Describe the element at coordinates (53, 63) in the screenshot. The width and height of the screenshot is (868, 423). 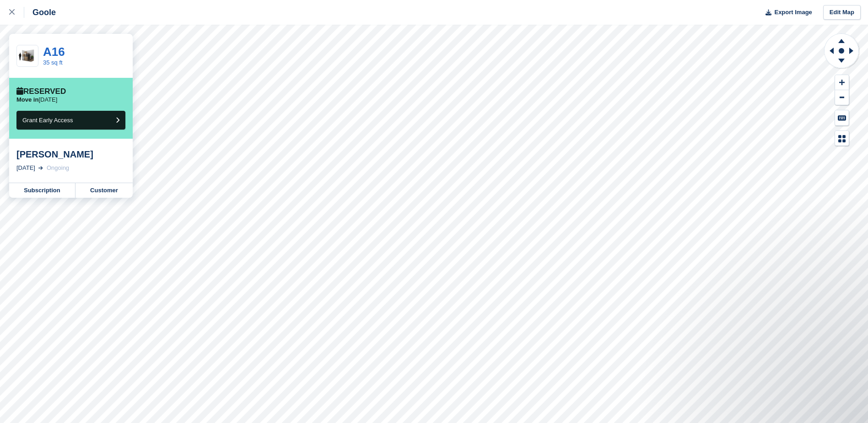
I see `a: 35 sq ft` at that location.